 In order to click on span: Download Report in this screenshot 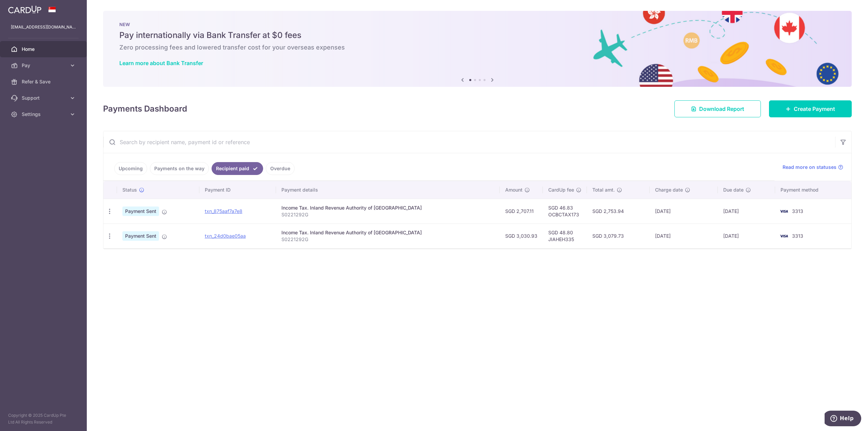, I will do `click(721, 109)`.